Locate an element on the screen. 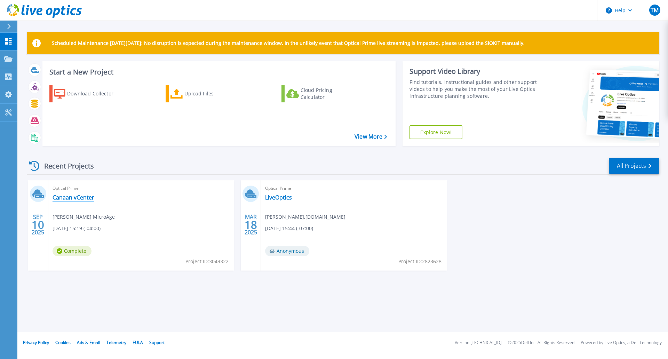 Image resolution: width=668 pixels, height=359 pixels. a: View More is located at coordinates (370, 136).